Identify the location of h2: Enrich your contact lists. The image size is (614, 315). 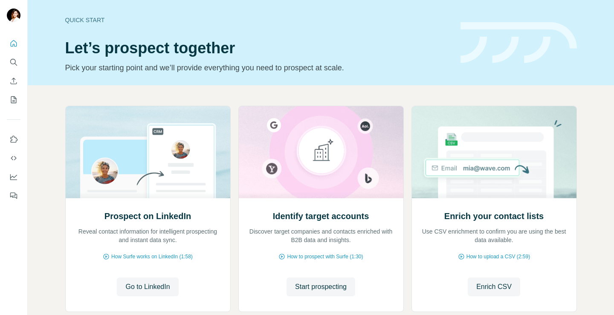
(494, 216).